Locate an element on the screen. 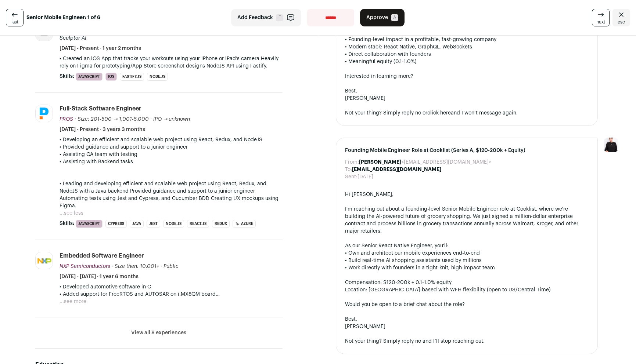 This screenshot has width=636, height=364. span: last is located at coordinates (14, 22).